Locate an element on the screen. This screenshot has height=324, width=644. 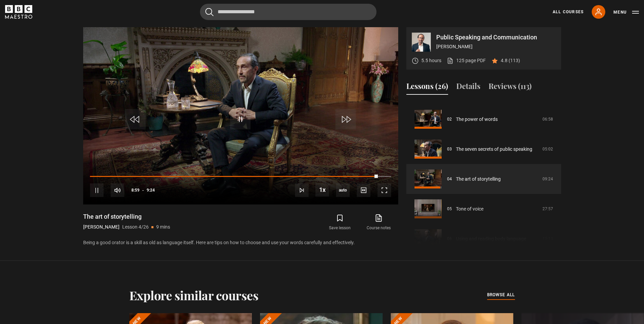
a: BBC Maestro is located at coordinates (19, 12).